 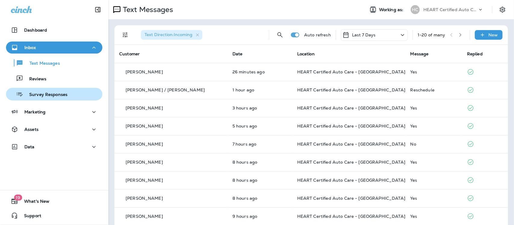 What do you see at coordinates (415, 10) in the screenshot?
I see `div: HC` at bounding box center [415, 10].